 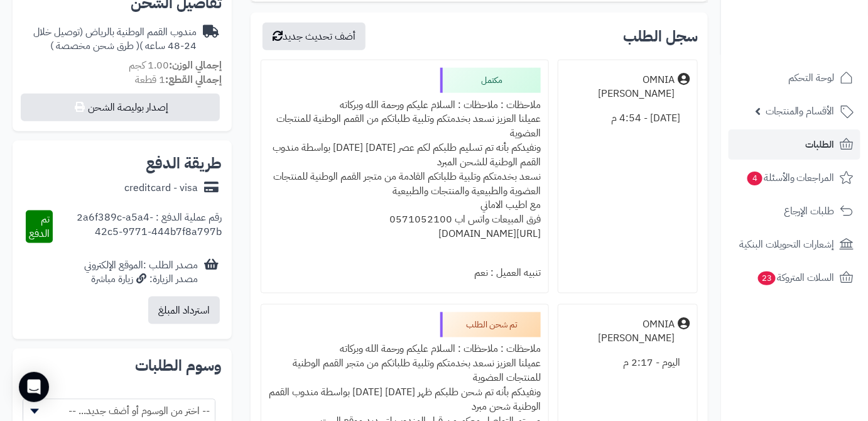 What do you see at coordinates (812, 78) in the screenshot?
I see `span: لوحة التحكم` at bounding box center [812, 78].